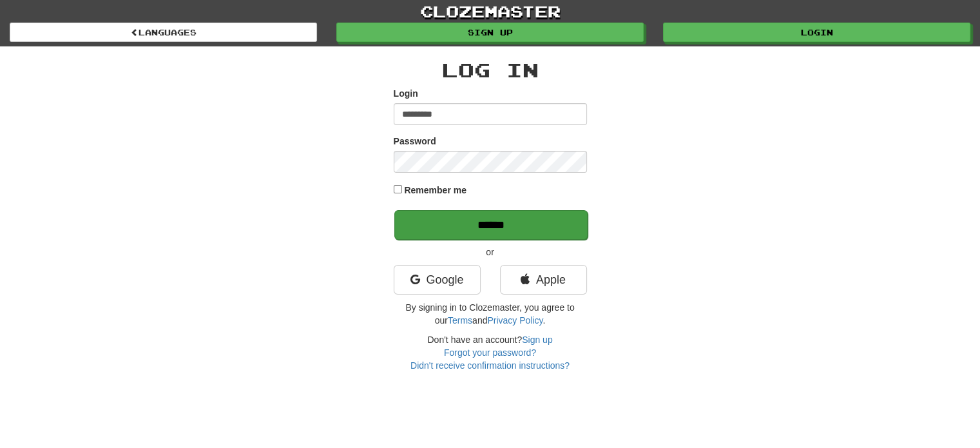  Describe the element at coordinates (490, 366) in the screenshot. I see `a: Didn't receive confirmation instructions?` at that location.